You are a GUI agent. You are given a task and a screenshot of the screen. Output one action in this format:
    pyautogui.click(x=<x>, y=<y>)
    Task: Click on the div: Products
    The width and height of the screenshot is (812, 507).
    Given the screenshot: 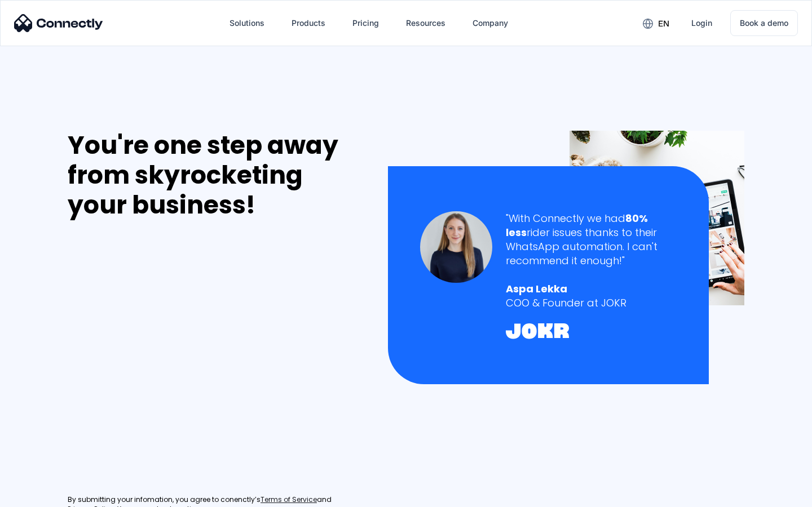 What is the action you would take?
    pyautogui.click(x=308, y=23)
    